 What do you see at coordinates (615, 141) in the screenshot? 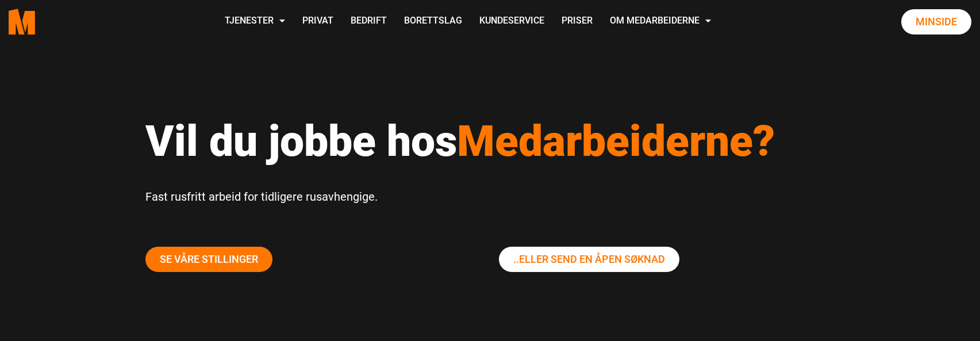
I see `span: Medarbeiderne?` at bounding box center [615, 141].